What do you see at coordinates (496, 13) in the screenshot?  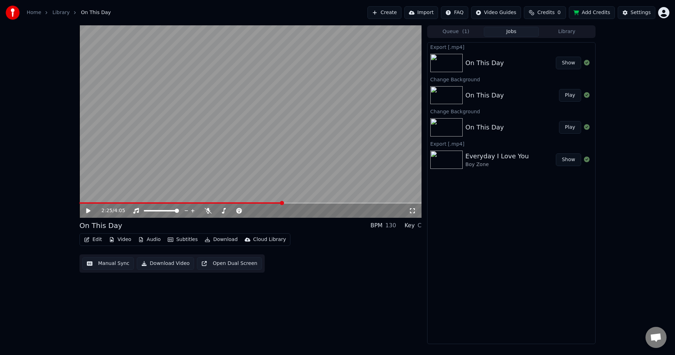 I see `button: Video Guides` at bounding box center [496, 13].